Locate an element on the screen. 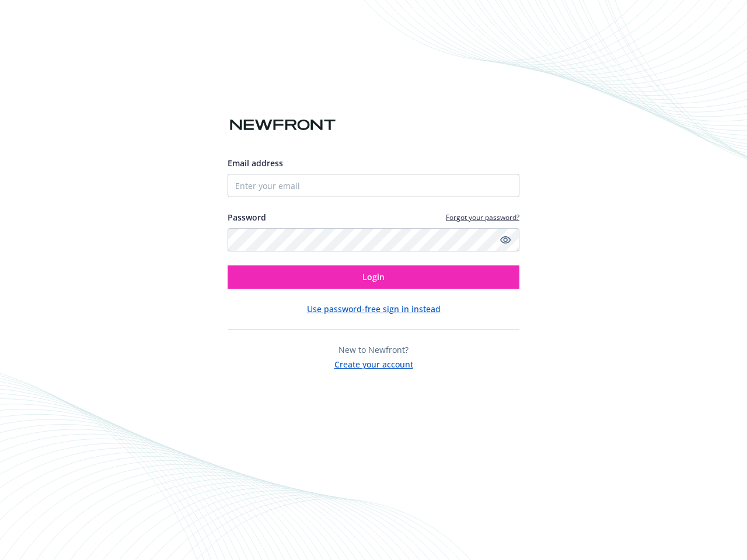 This screenshot has height=560, width=747. a: Show password is located at coordinates (505, 240).